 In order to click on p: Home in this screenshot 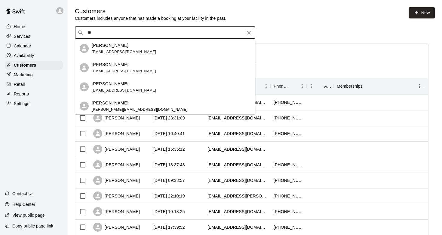, I will do `click(20, 27)`.